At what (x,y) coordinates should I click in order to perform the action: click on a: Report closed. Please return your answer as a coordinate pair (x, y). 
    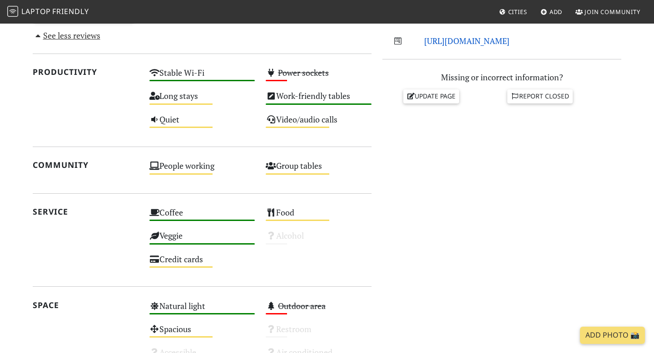
    Looking at the image, I should click on (540, 96).